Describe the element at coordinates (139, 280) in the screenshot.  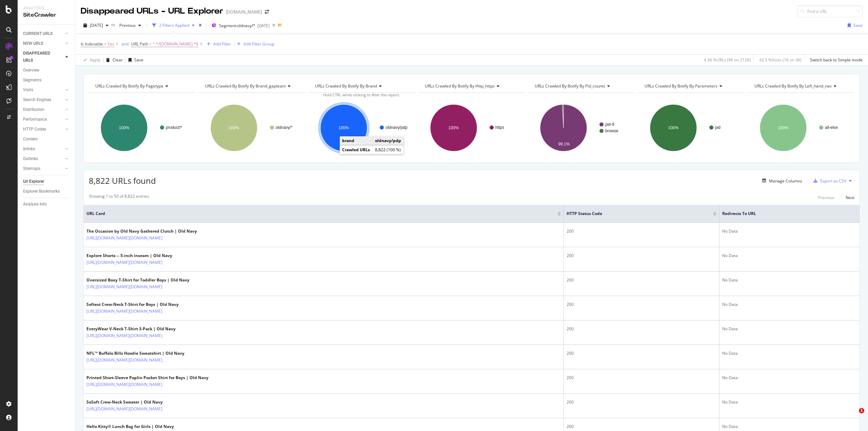
I see `div: Oversized Boxy T-Shirt for Toddler Boys | Old Navy` at that location.